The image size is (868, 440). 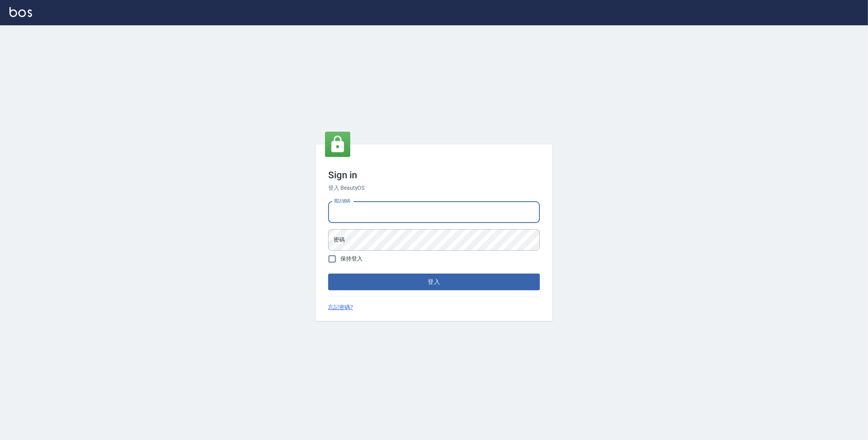 I want to click on a: 忘記密碼?, so click(x=340, y=307).